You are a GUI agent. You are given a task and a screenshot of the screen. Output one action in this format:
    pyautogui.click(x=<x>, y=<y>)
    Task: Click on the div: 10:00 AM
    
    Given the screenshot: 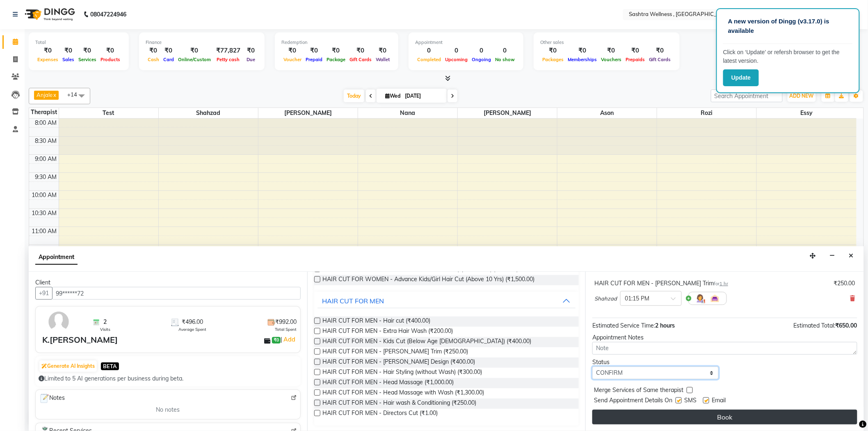 What is the action you would take?
    pyautogui.click(x=44, y=195)
    